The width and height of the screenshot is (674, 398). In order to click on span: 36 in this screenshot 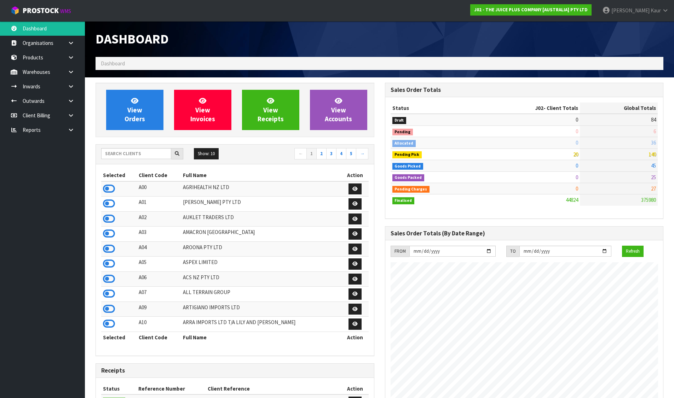, I will do `click(653, 143)`.